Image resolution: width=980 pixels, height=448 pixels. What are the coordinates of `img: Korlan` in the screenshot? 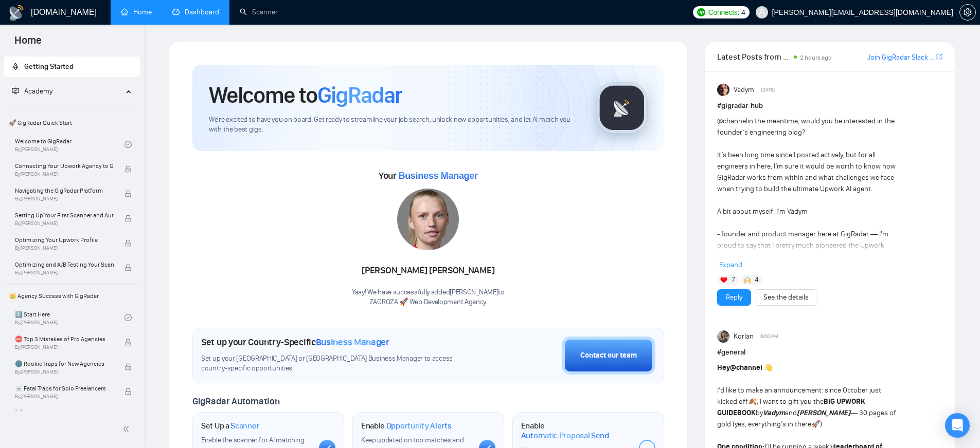 It's located at (723, 337).